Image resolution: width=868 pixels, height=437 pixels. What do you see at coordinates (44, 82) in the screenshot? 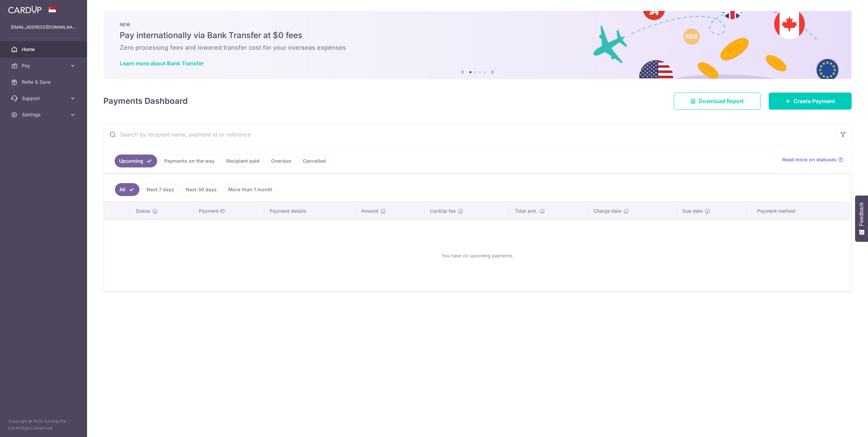
I see `span: Refer & Save` at bounding box center [44, 82].